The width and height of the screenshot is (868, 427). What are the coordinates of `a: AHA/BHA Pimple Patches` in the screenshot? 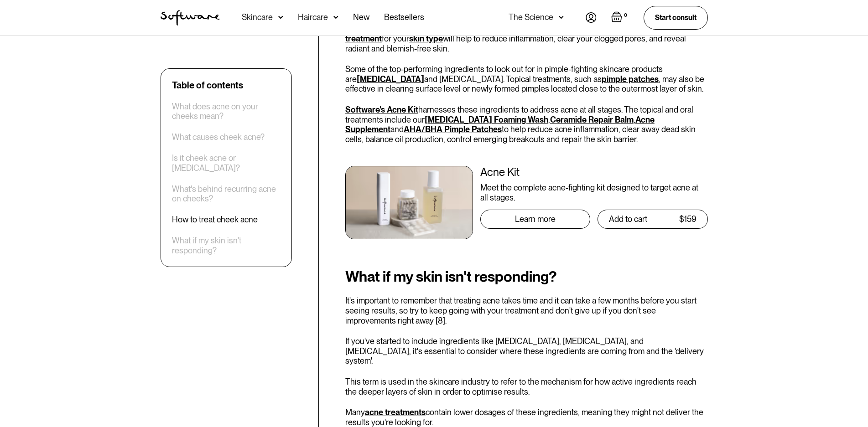 It's located at (452, 129).